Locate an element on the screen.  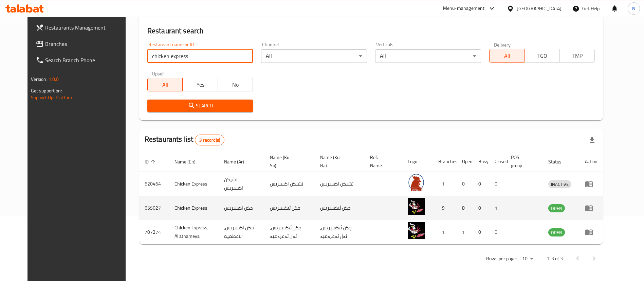
td: 707274 is located at coordinates (154, 232).